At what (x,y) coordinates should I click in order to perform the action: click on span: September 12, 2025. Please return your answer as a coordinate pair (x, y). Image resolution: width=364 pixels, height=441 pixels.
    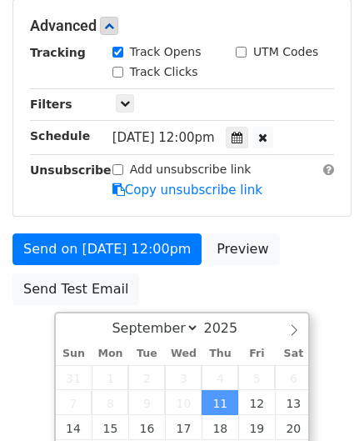
    Looking at the image, I should click on (257, 402).